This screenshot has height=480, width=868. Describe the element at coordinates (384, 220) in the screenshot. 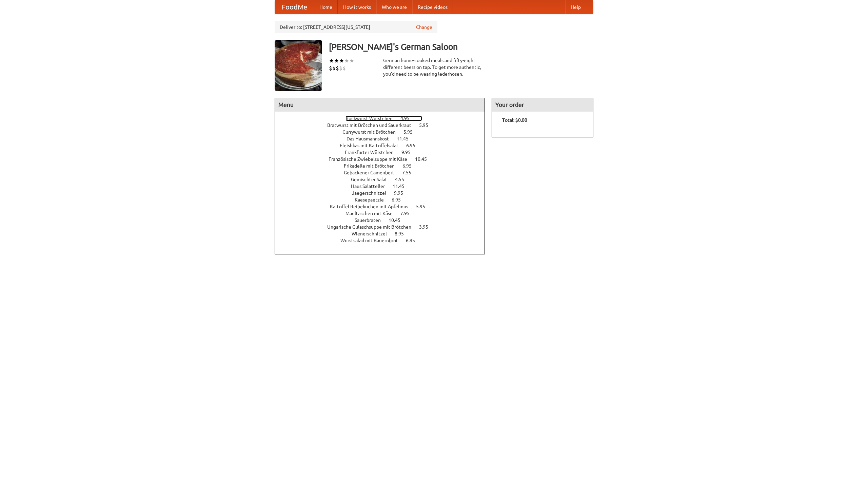

I see `a: Sauerbraten 10.45` at that location.